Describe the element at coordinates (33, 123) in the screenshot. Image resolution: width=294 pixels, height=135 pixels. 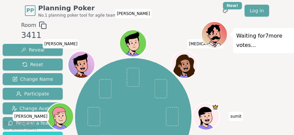
I see `span: Request a feature` at that location.